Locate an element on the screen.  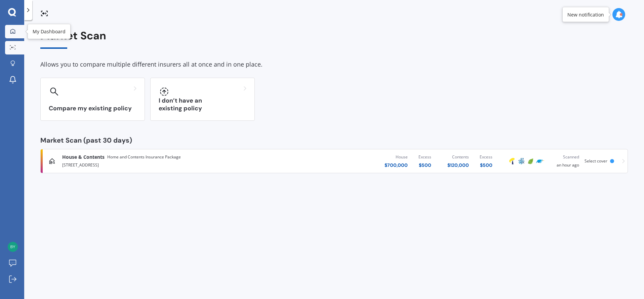
div: House is located at coordinates (396, 157).